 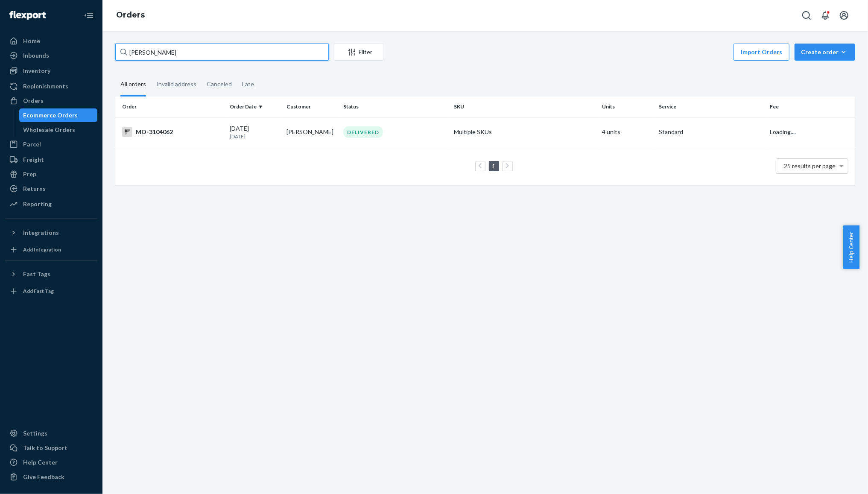 What do you see at coordinates (51, 115) in the screenshot?
I see `div: Ecommerce Orders` at bounding box center [51, 115].